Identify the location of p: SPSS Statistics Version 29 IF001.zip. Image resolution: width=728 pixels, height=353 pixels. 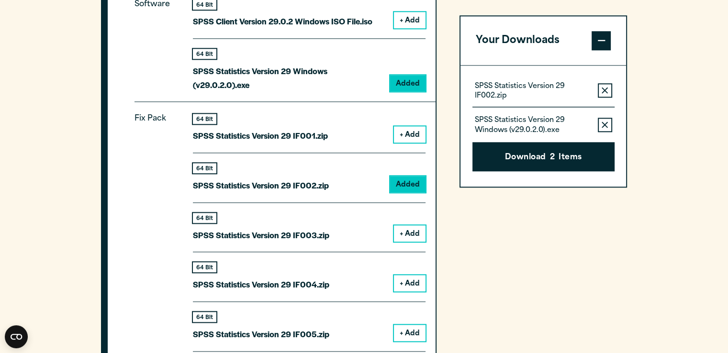
(260, 135).